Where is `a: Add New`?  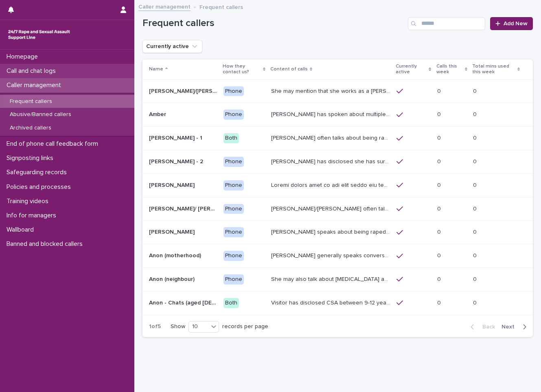 a: Add New is located at coordinates (511, 24).